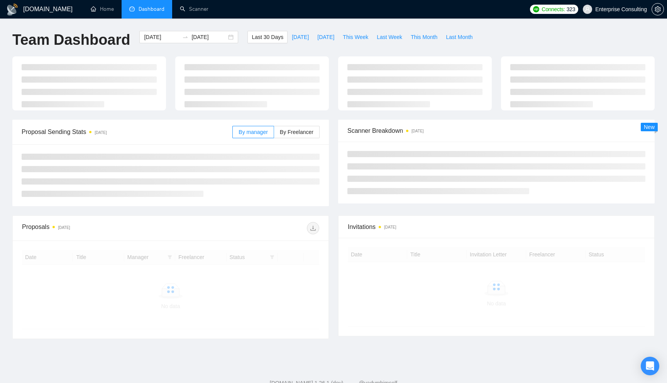 Image resolution: width=667 pixels, height=383 pixels. Describe the element at coordinates (496, 226) in the screenshot. I see `span: Invitations` at that location.